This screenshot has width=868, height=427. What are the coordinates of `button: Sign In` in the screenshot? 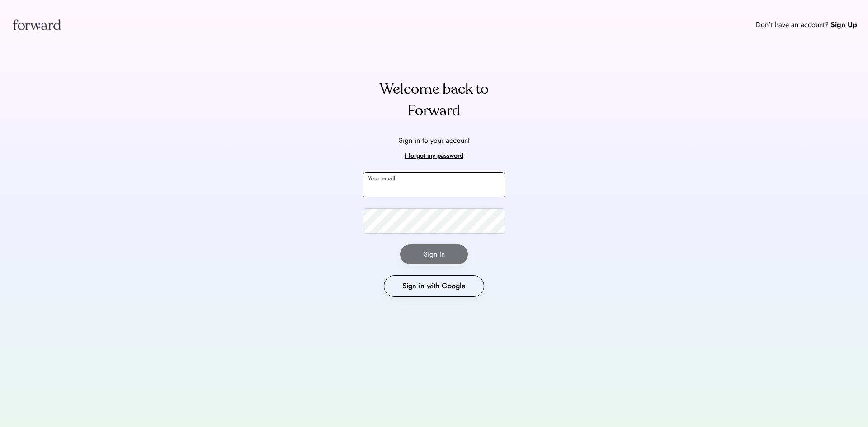 It's located at (434, 254).